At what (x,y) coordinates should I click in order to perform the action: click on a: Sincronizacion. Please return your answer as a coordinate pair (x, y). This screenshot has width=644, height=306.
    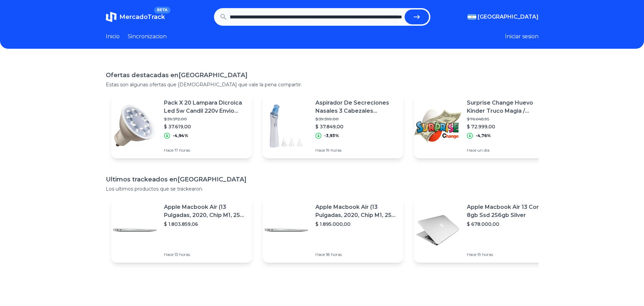
    Looking at the image, I should click on (147, 37).